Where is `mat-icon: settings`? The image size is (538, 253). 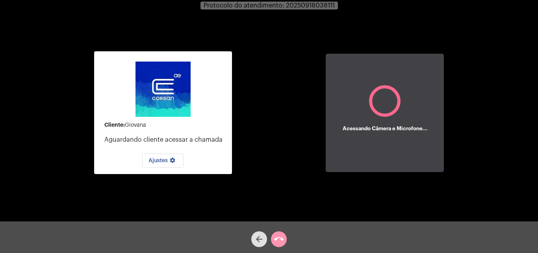 mat-icon: settings is located at coordinates (173, 162).